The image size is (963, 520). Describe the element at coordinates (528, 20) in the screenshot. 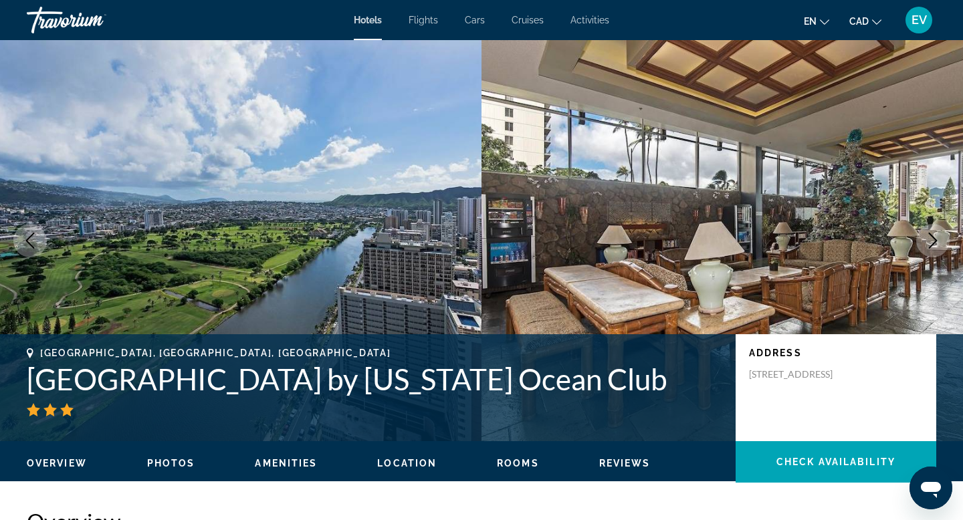

I see `a: Cruises` at that location.